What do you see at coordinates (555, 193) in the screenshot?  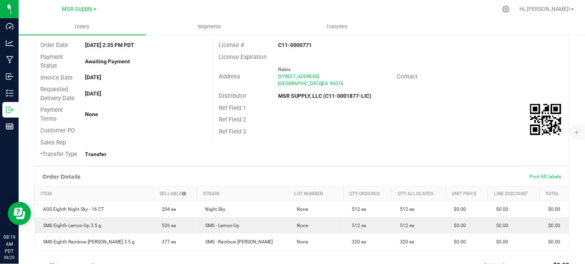 I see `th: Total` at bounding box center [555, 193].